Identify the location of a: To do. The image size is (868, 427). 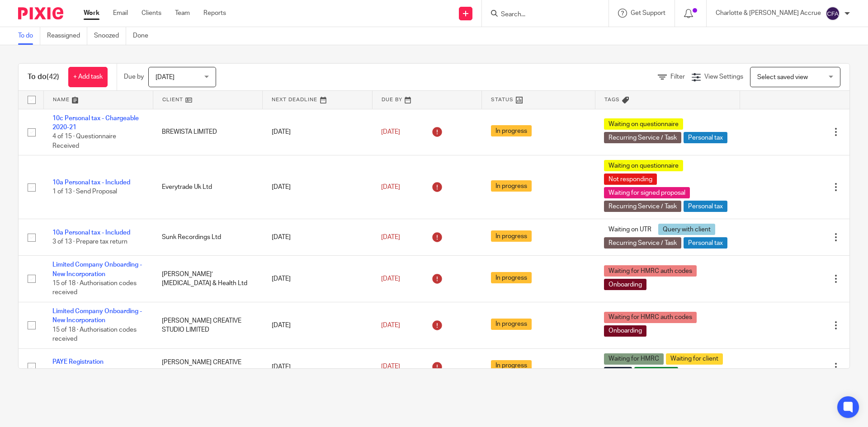
(29, 36).